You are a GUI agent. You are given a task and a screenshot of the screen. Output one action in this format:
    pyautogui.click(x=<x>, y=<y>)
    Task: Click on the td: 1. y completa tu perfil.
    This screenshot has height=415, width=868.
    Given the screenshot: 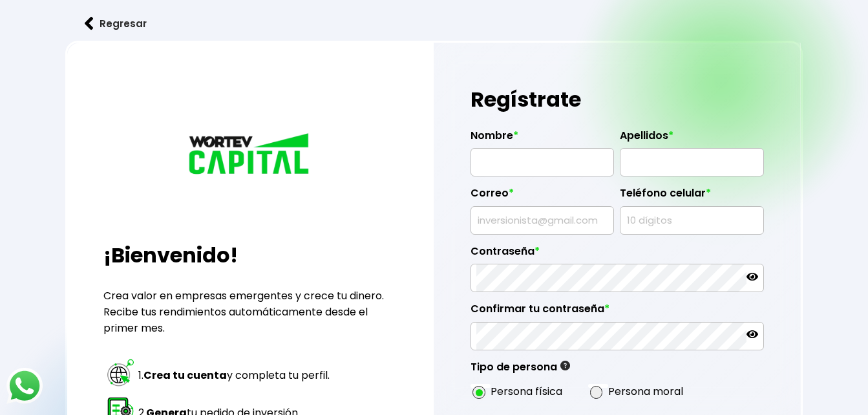 What is the action you would take?
    pyautogui.click(x=235, y=375)
    